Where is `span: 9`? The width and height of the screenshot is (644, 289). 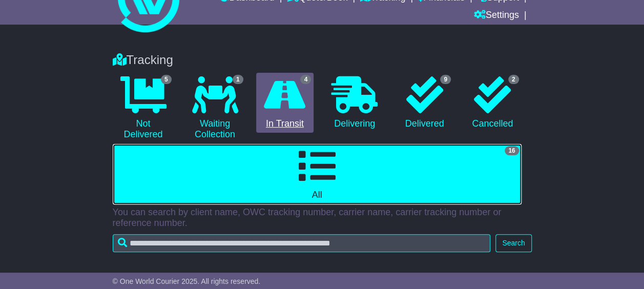
span: 9 is located at coordinates (445, 80).